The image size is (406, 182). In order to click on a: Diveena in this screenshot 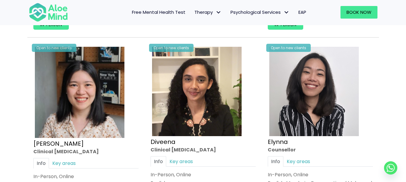, I will do `click(163, 142)`.